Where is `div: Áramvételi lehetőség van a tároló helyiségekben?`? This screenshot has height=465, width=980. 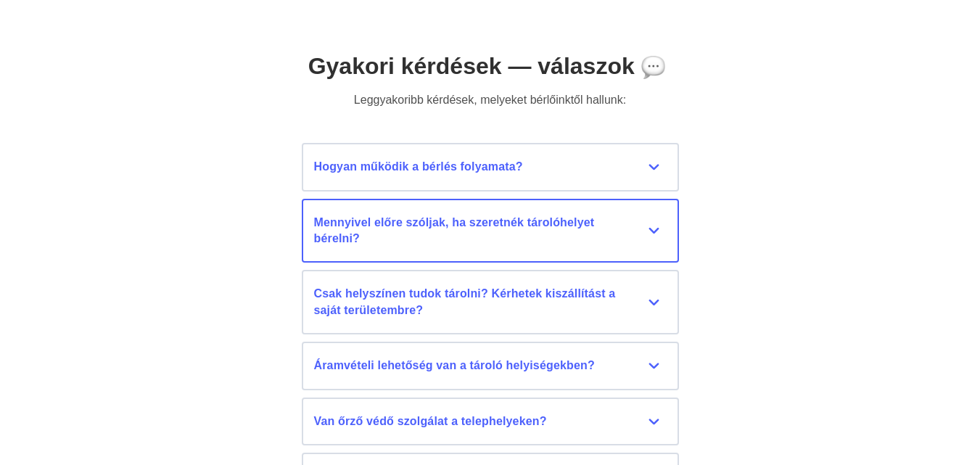
div: Áramvételi lehetőség van a tároló helyiségekben? is located at coordinates (490, 366).